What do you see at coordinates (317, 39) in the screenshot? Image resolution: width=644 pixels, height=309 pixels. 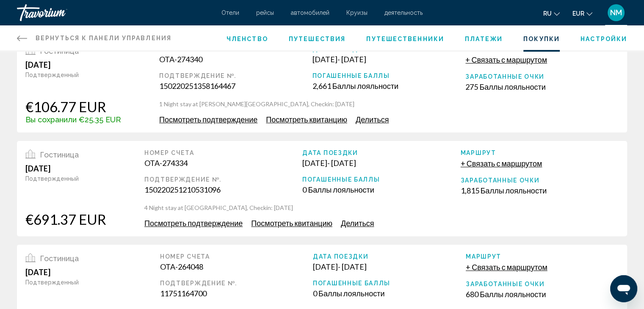 I see `span: Путешествия` at bounding box center [317, 39].